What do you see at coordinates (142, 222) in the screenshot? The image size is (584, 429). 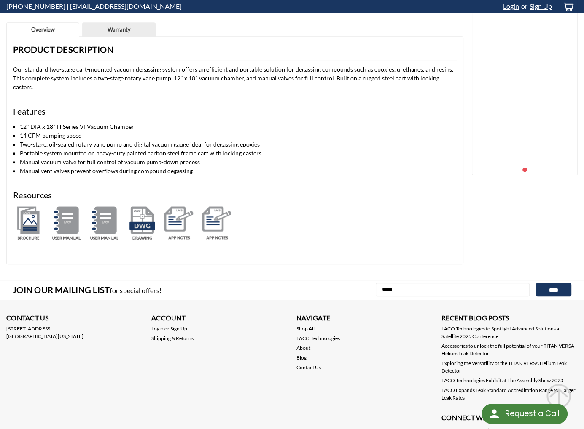 I see `a: 12" X 18" Cart Degassing System (Two Stage / 14 CFM) Drawing` at bounding box center [142, 222].